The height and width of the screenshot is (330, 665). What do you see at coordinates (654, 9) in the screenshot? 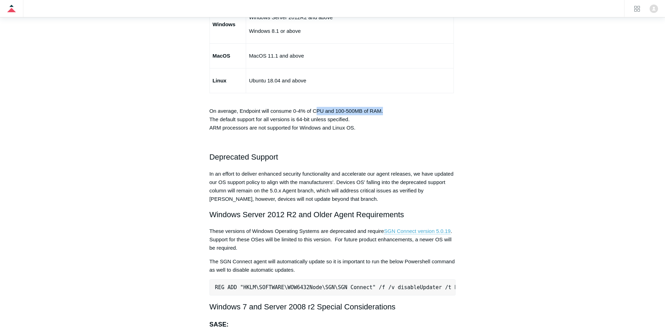
I see `img: user avatar` at bounding box center [654, 9].